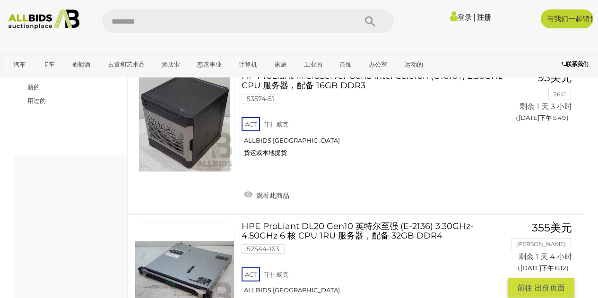 The height and width of the screenshot is (298, 598). What do you see at coordinates (49, 64) in the screenshot?
I see `a: 卡车` at bounding box center [49, 64].